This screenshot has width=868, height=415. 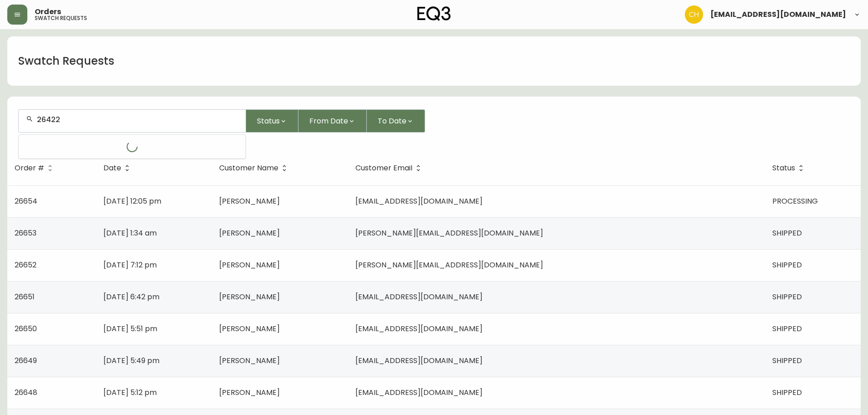 I want to click on span: 26653, so click(x=25, y=233).